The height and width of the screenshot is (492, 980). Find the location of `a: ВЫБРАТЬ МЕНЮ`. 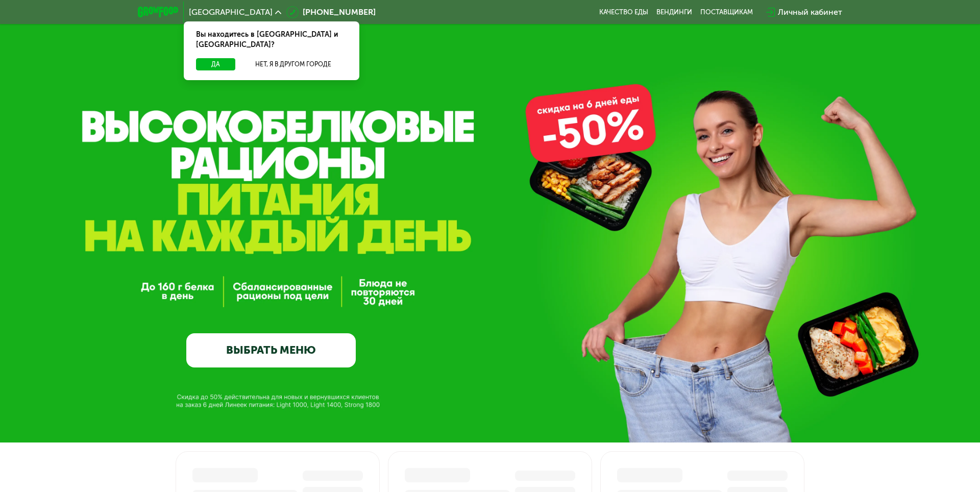

a: ВЫБРАТЬ МЕНЮ is located at coordinates (271, 350).